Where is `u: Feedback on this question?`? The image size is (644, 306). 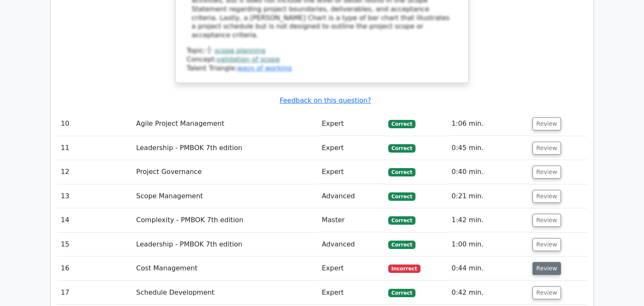 u: Feedback on this question? is located at coordinates (326, 100).